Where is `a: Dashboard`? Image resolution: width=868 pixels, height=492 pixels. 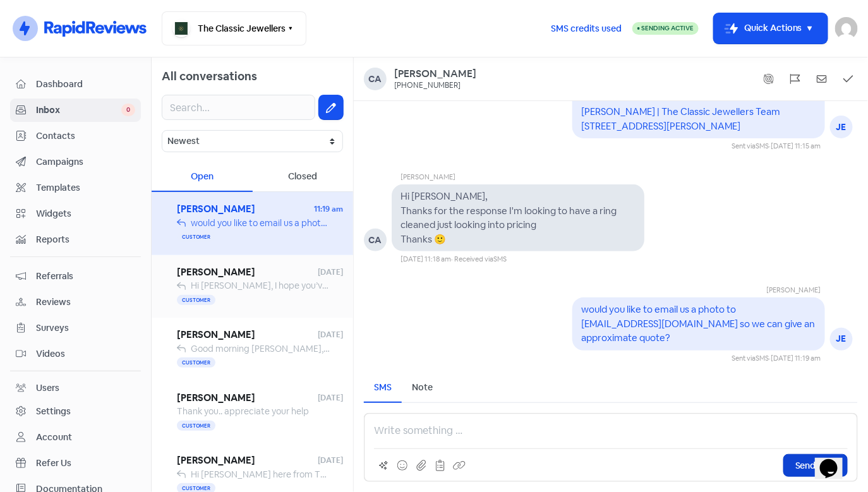
a: Dashboard is located at coordinates (75, 84).